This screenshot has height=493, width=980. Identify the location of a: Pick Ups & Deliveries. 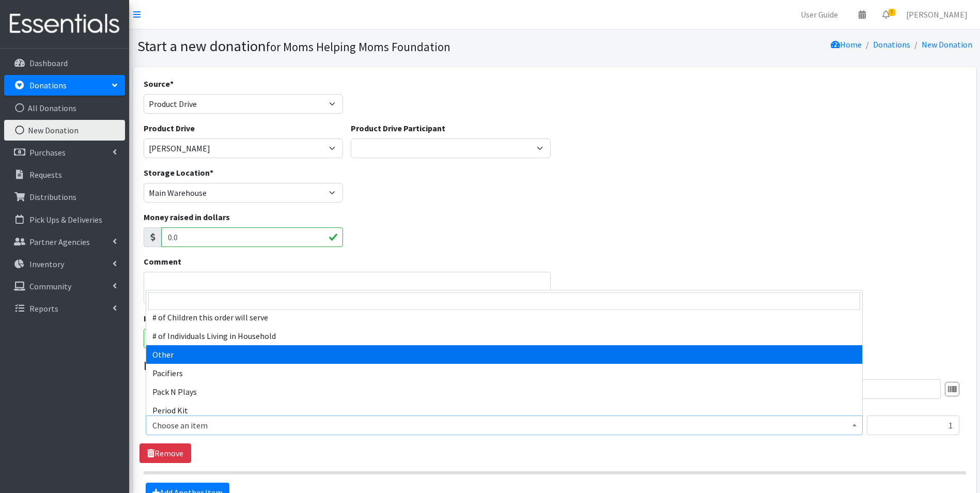
(64, 220).